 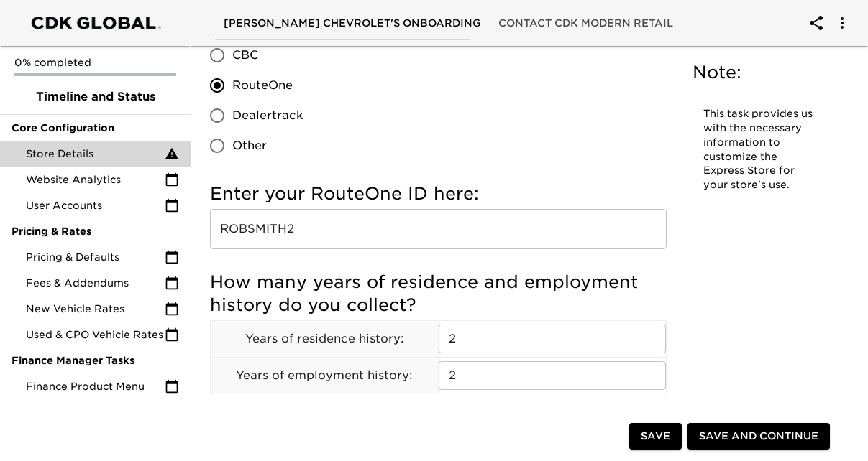 I want to click on span: Timeline and Status, so click(x=95, y=97).